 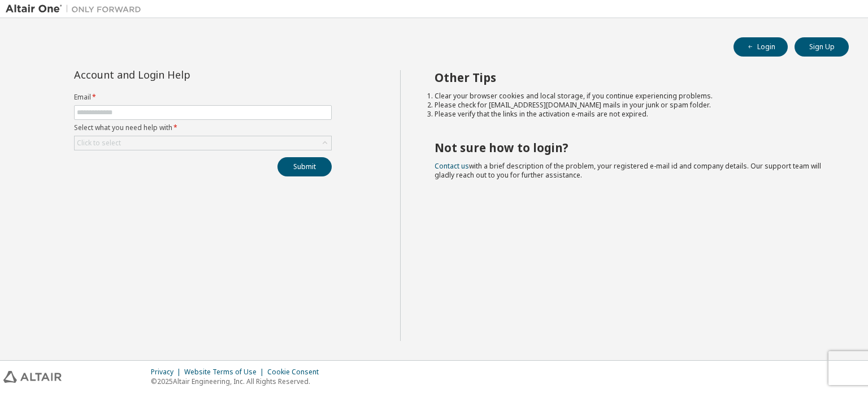 I want to click on h2: Other Tips, so click(x=632, y=78).